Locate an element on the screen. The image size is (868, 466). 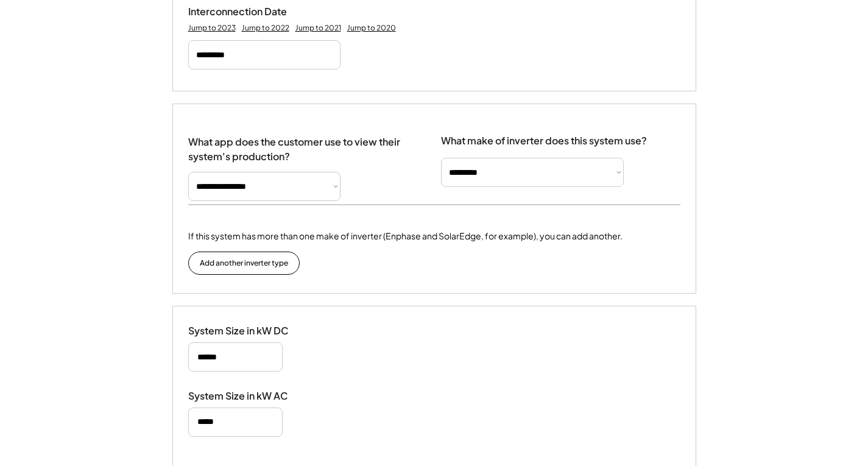
button: Add another inverter type is located at coordinates (244, 264).